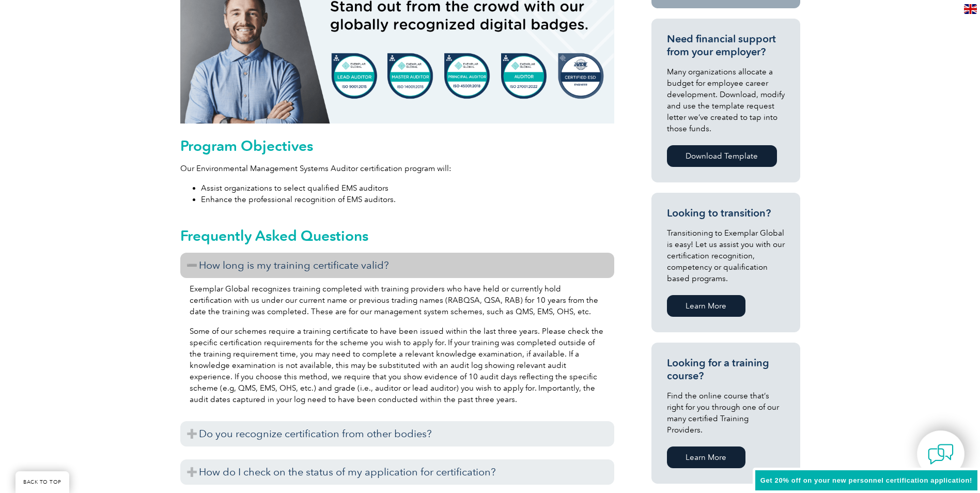 This screenshot has width=980, height=493. Describe the element at coordinates (725, 256) in the screenshot. I see `p: Transitioning to Exemplar Global is easy! Let us assist you with our certification recognition, c...` at that location.